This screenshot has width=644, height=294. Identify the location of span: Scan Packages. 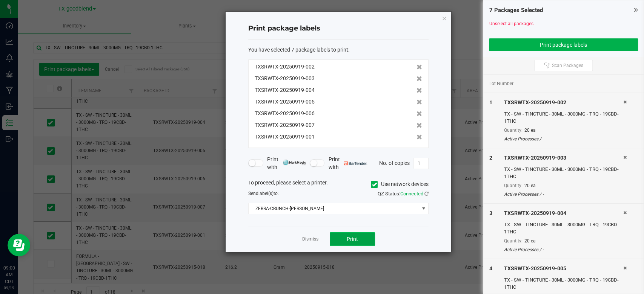
(567, 66).